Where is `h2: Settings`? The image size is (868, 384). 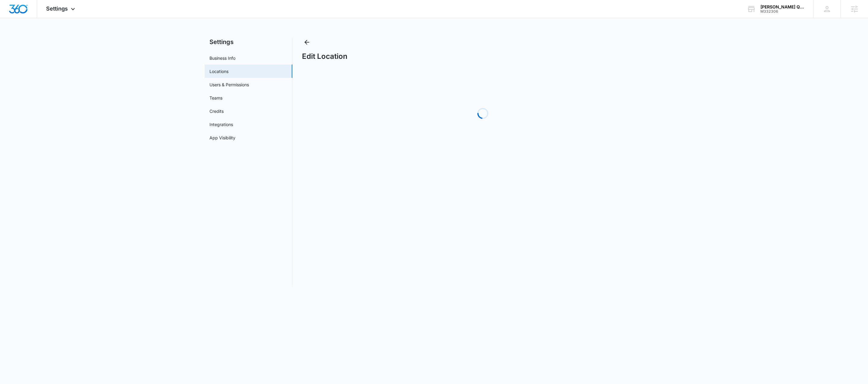
h2: Settings is located at coordinates (248, 42).